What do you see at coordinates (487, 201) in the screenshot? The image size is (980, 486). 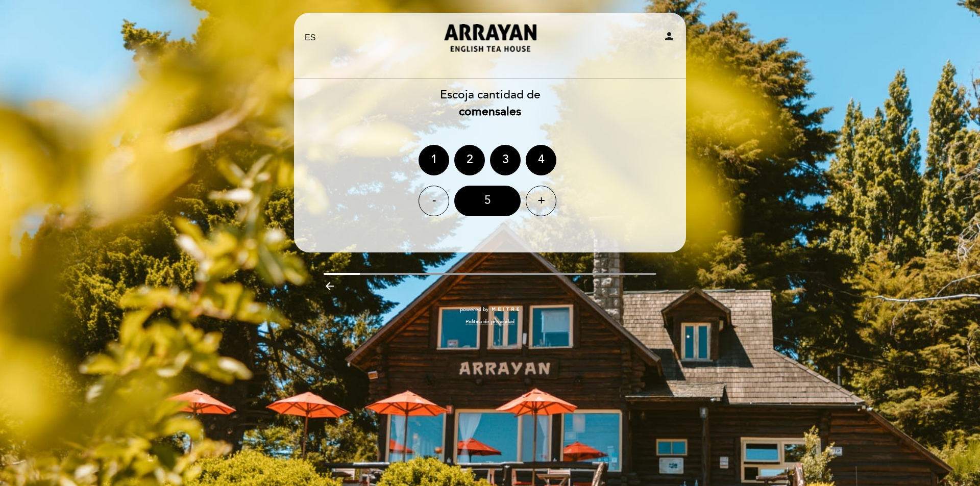 I see `div: 5` at bounding box center [487, 201].